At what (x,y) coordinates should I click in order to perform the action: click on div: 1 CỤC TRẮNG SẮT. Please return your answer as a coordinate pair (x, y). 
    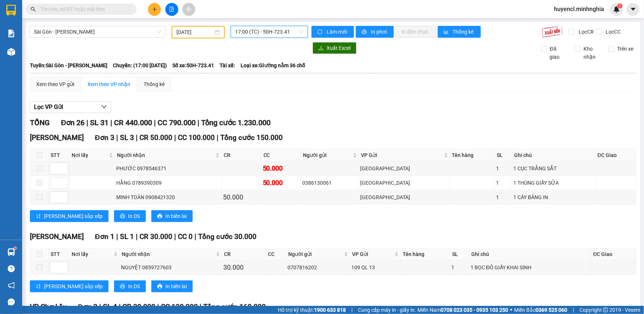
    Looking at the image, I should click on (553, 169).